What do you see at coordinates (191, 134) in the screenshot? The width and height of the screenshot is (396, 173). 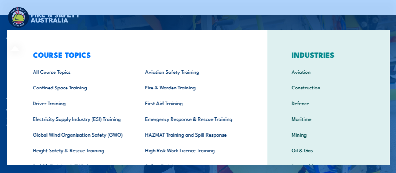 I see `a: HAZMAT Training and Spill Response` at bounding box center [191, 134].